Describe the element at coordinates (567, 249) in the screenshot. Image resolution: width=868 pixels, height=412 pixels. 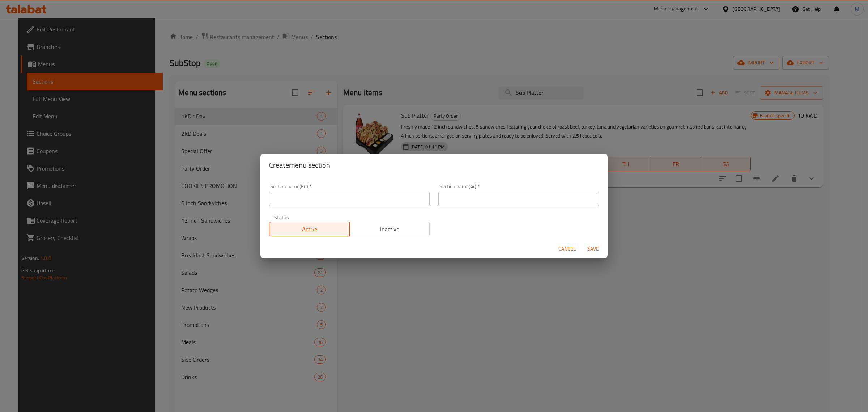
I see `button: Cancel` at that location.